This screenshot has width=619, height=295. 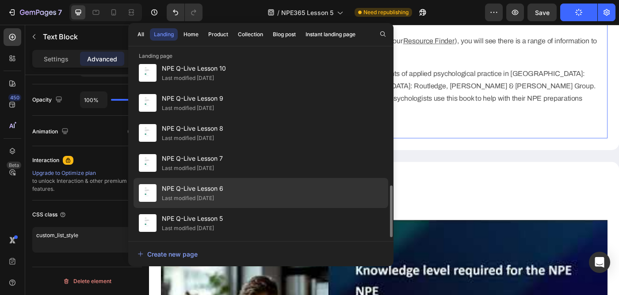 What do you see at coordinates (250, 34) in the screenshot?
I see `div: Collection` at bounding box center [250, 34].